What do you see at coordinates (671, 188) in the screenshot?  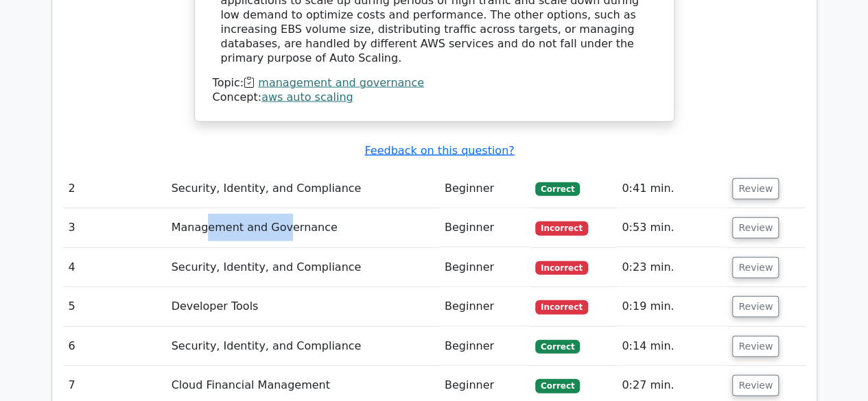 I see `td: 0:41 min.` at bounding box center [671, 188].